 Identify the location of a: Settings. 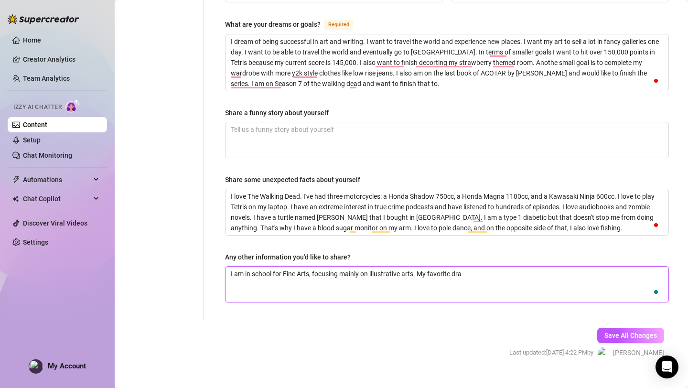
(35, 242).